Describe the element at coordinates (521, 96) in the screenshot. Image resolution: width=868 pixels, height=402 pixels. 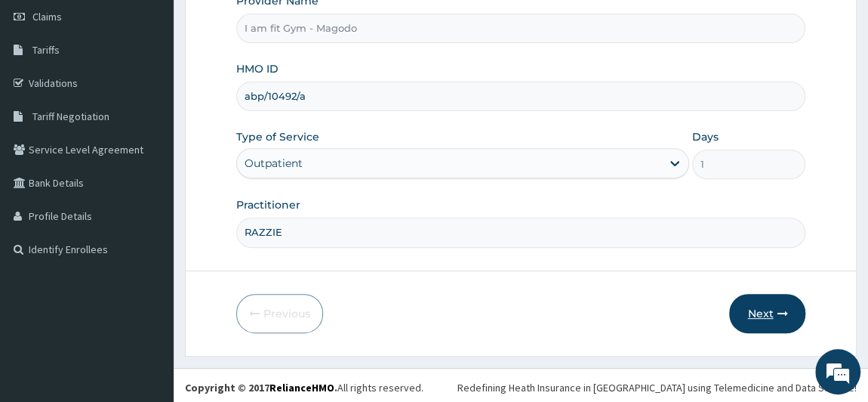
I see `input: Enter HMO ID` at that location.